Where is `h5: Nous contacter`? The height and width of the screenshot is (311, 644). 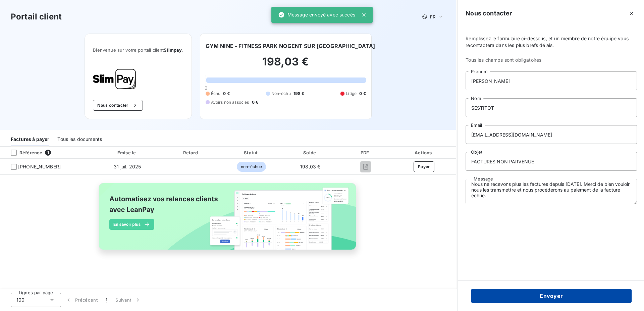 h5: Nous contacter is located at coordinates (489, 13).